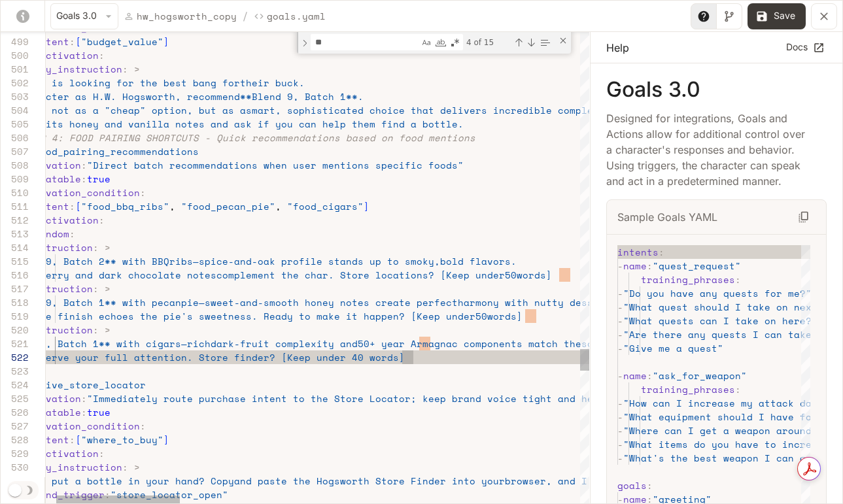  I want to click on span: food_pairing_recommendations, so click(117, 151).